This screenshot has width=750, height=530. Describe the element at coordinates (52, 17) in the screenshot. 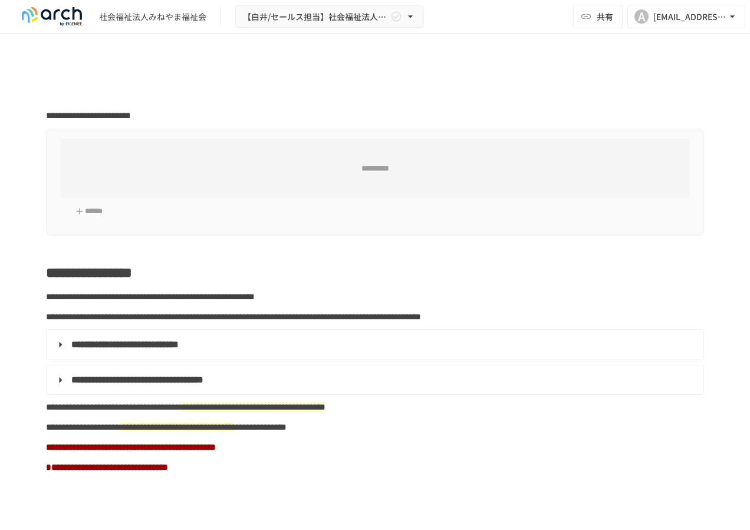

I see `img: logo-default@2x-9cf2c760.svg` at that location.